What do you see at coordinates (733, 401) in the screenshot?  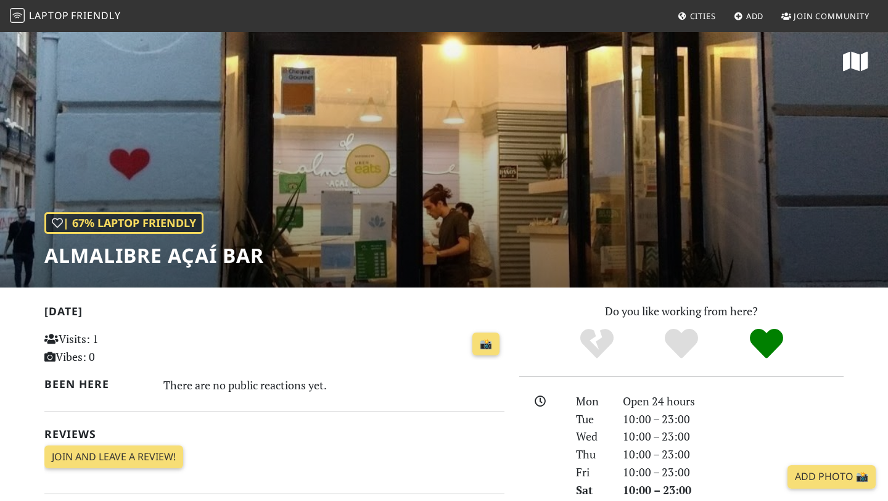 I see `div: Open 24 hours` at bounding box center [733, 401].